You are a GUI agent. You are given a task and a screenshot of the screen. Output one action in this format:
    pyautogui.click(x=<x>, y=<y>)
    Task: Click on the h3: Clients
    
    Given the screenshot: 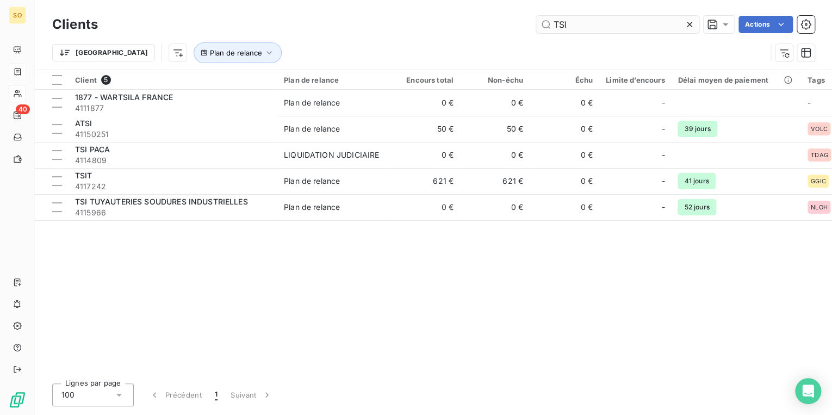 What is the action you would take?
    pyautogui.click(x=75, y=24)
    